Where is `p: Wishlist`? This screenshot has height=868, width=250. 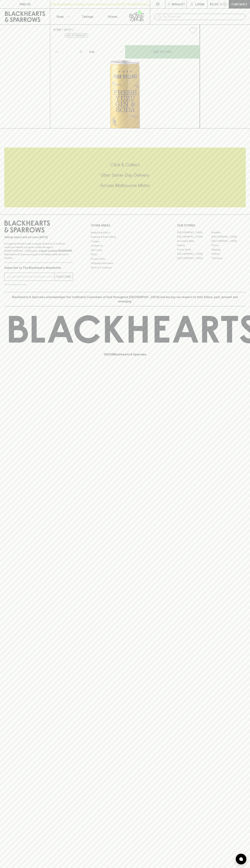 p: Wishlist is located at coordinates (179, 4).